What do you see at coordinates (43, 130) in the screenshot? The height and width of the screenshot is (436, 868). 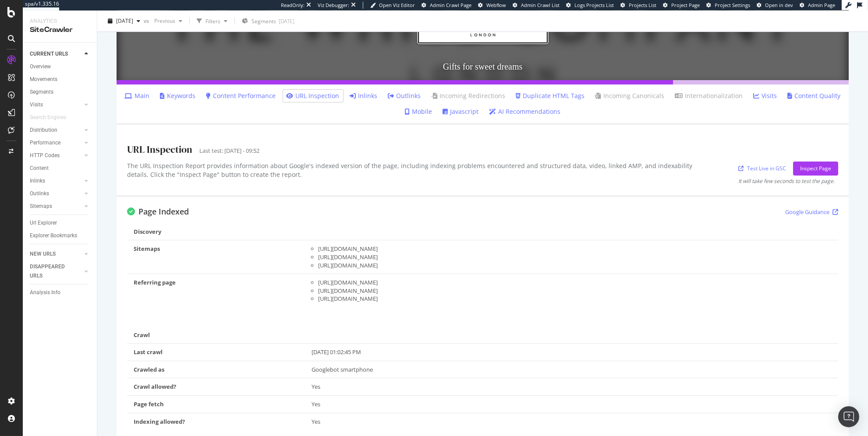 I see `div: Distribution` at bounding box center [43, 130].